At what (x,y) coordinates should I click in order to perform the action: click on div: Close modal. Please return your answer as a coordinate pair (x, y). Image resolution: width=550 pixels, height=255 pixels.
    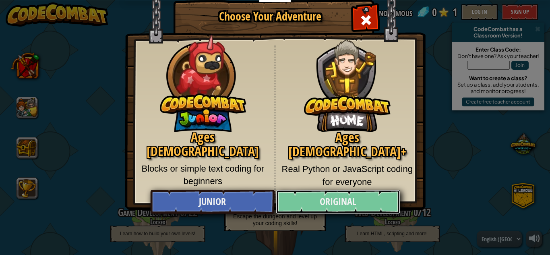
    Looking at the image, I should click on (366, 19).